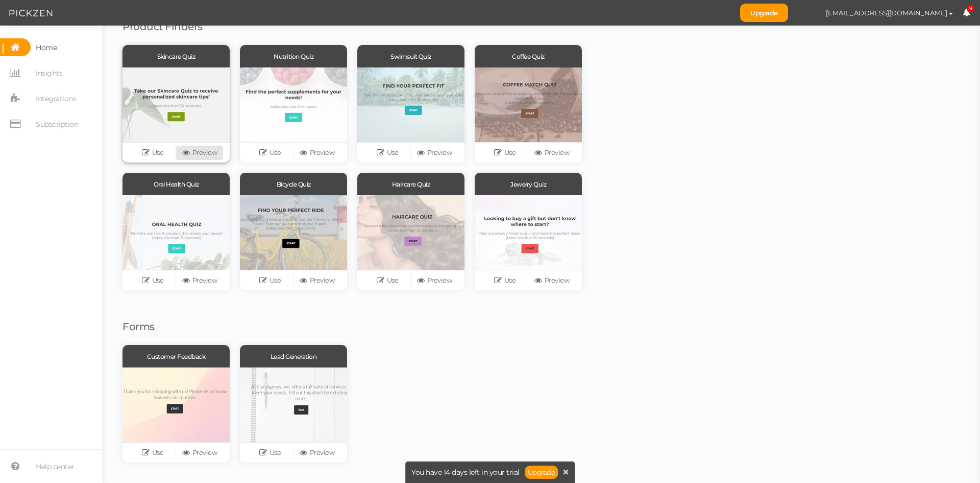 This screenshot has height=483, width=980. Describe the element at coordinates (398, 326) in the screenshot. I see `h1: Forms` at that location.